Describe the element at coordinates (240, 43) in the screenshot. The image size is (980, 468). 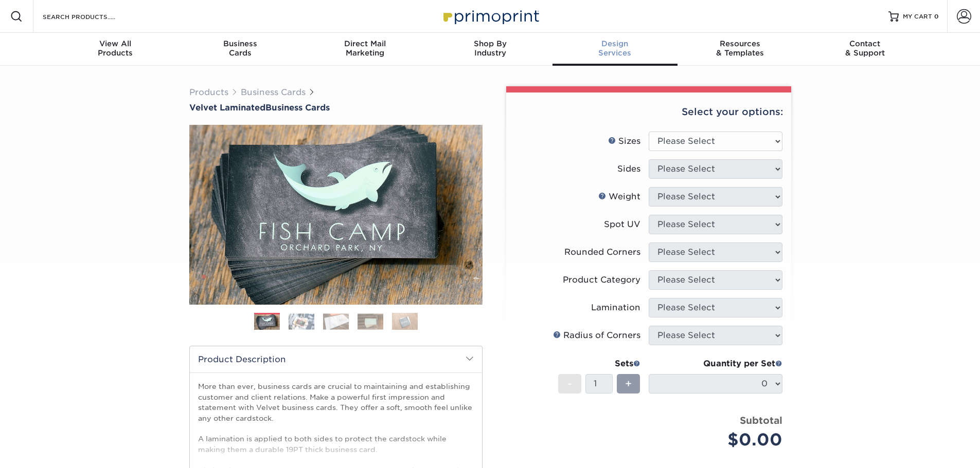
I see `span: Business` at that location.